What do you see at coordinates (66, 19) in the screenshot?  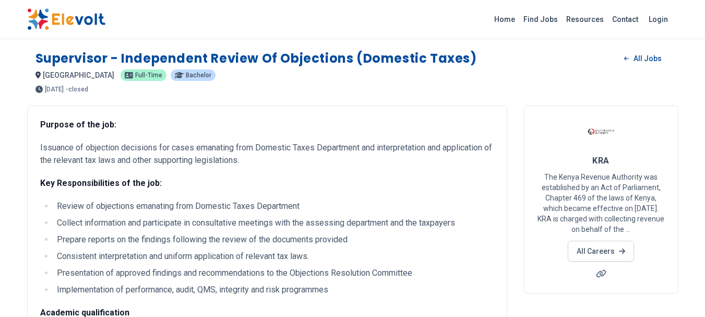 I see `img: Elevolt` at bounding box center [66, 19].